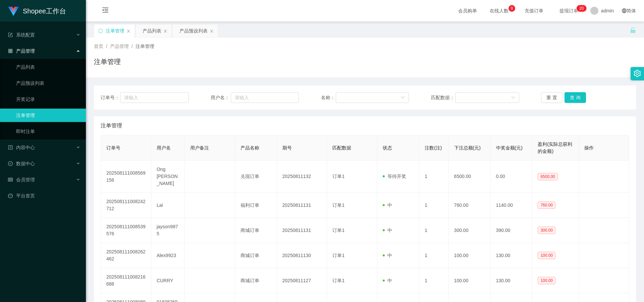 Image resolution: width=644 pixels, height=302 pixels. Describe the element at coordinates (152, 31) in the screenshot. I see `div: 产品列表` at that location.